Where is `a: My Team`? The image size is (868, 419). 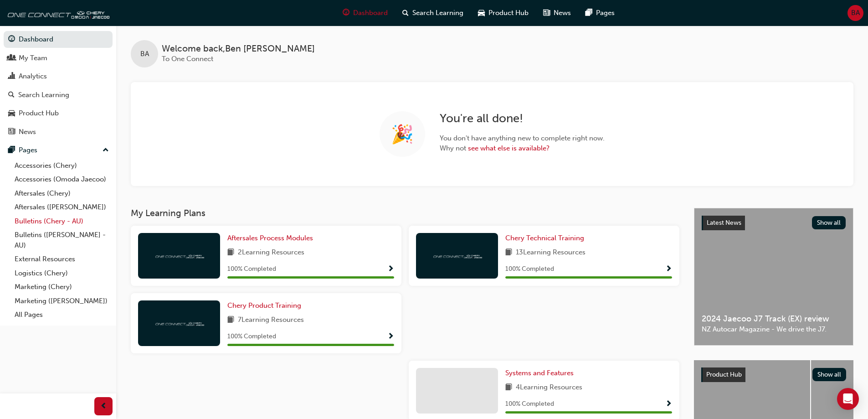
a: My Team is located at coordinates (58, 58).